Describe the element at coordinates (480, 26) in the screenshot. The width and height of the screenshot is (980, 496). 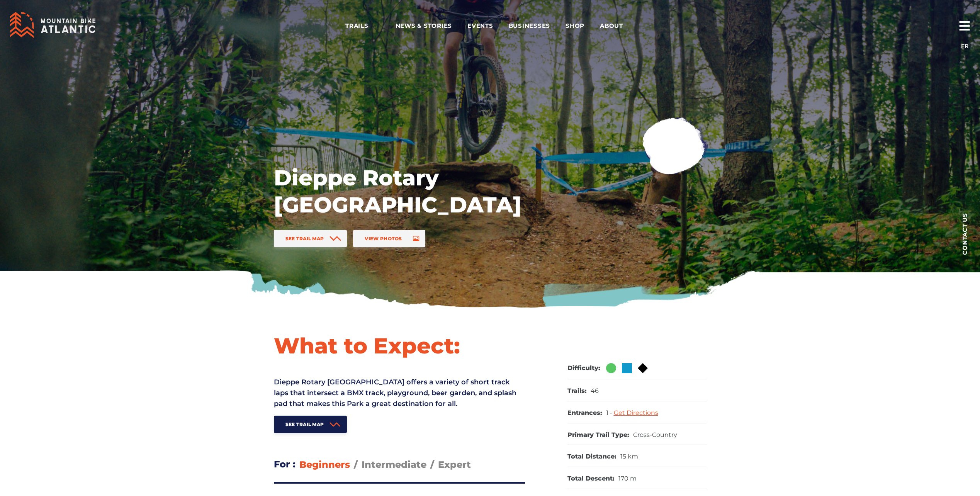
I see `span: Events` at that location.